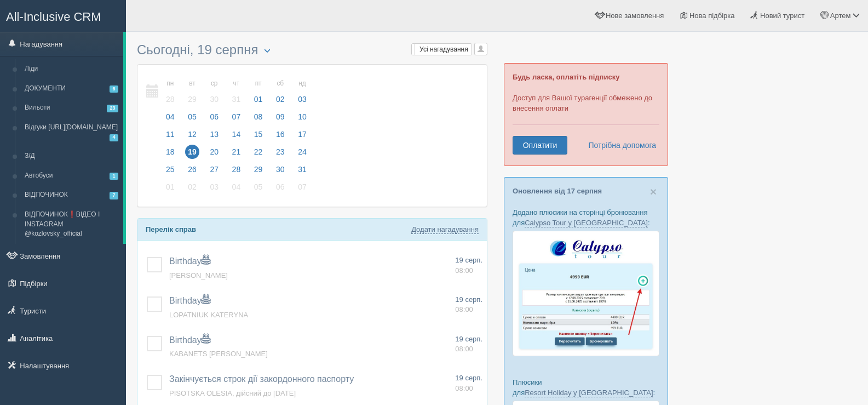 The height and width of the screenshot is (405, 868). I want to click on a: 17, so click(301, 137).